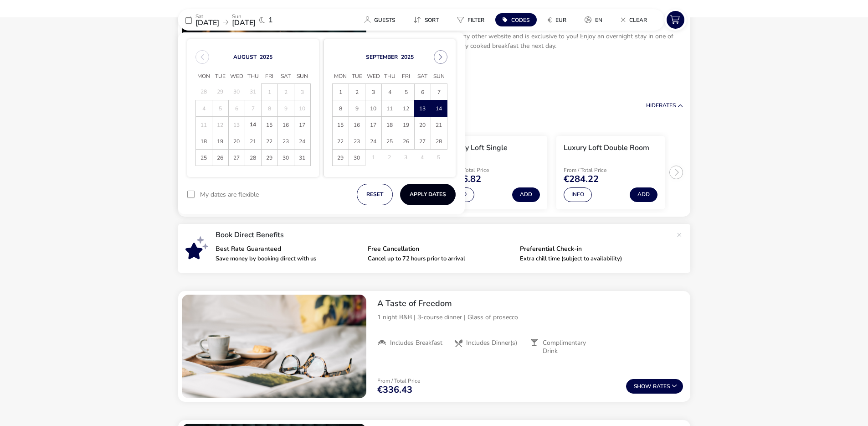 The height and width of the screenshot is (426, 868). What do you see at coordinates (207, 17) in the screenshot?
I see `p: Sat` at bounding box center [207, 17].